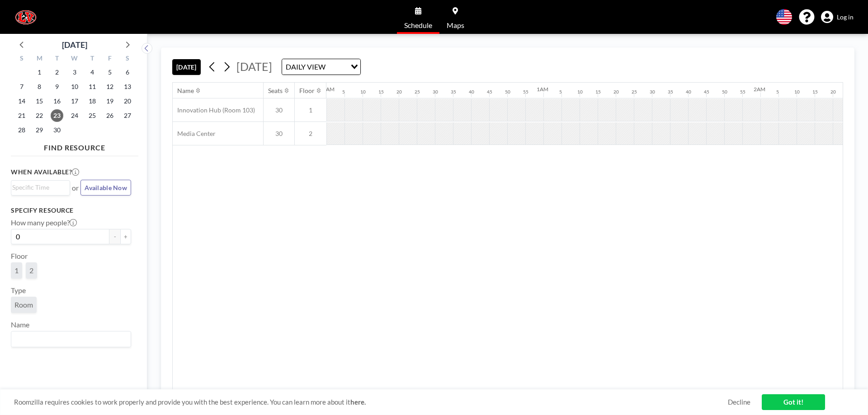 The image size is (868, 415). I want to click on span: Saturday, September 6, 2025, so click(127, 72).